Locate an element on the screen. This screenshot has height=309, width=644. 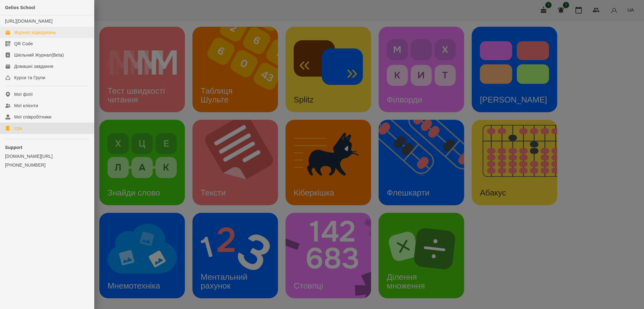
div: Мої філії is located at coordinates (23, 94).